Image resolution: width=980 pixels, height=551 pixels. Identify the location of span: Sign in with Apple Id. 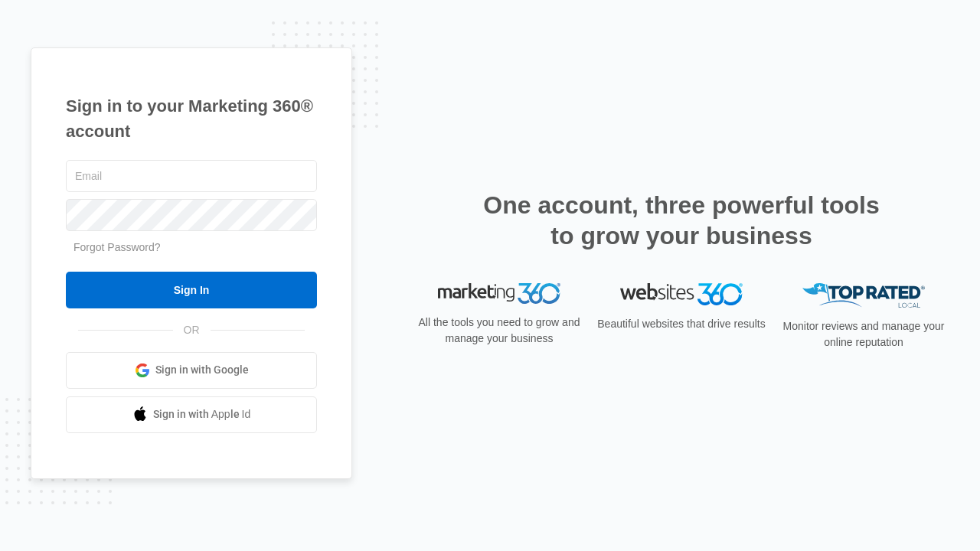
(202, 414).